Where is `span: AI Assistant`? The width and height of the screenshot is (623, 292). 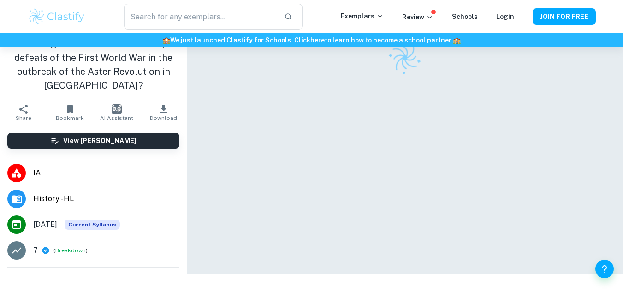 span: AI Assistant is located at coordinates (117, 118).